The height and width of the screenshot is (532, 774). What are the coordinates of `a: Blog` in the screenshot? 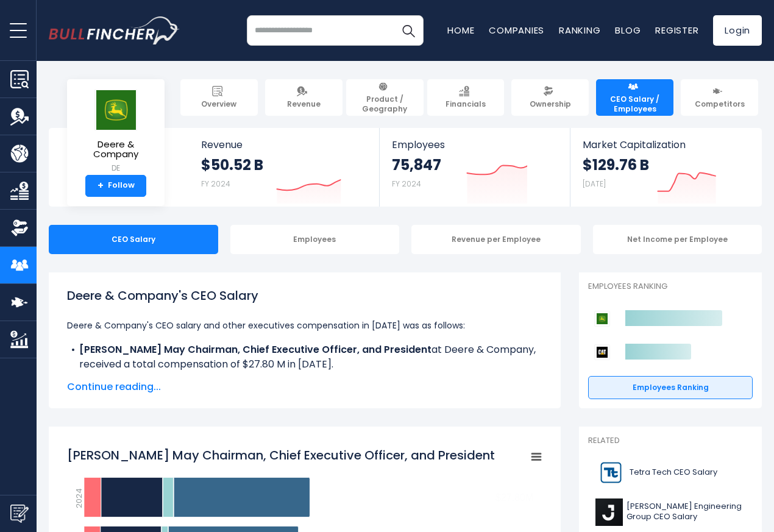 It's located at (628, 30).